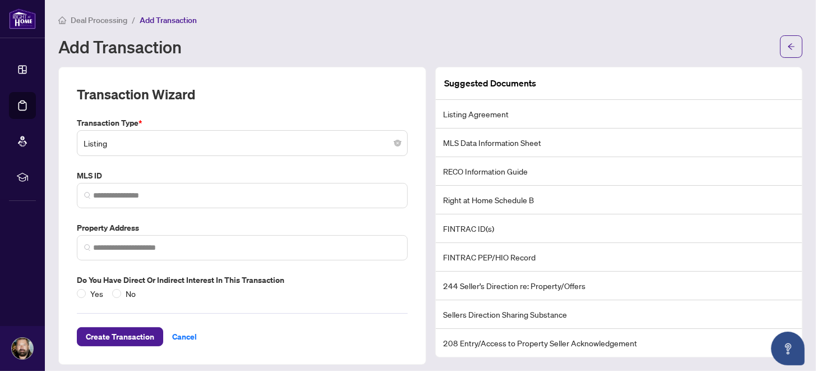 This screenshot has height=371, width=816. I want to click on button: Cancel, so click(185, 337).